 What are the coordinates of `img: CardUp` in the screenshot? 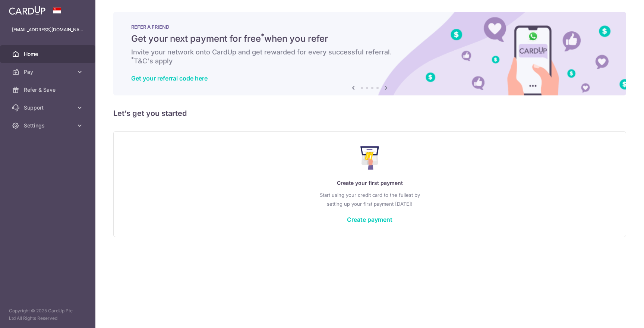 It's located at (27, 10).